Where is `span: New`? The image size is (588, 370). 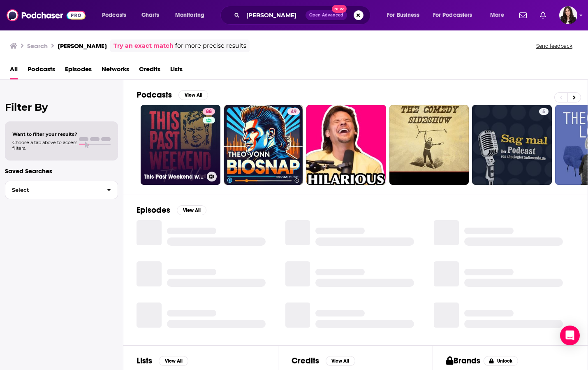
span: New is located at coordinates (339, 8).